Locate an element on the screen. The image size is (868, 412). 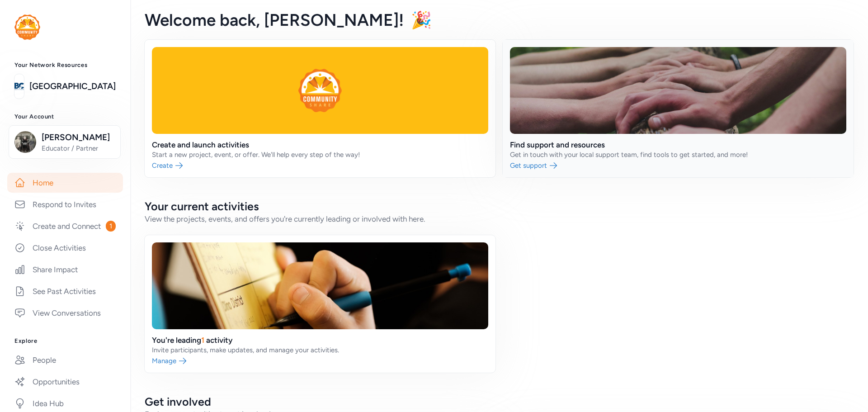
h2: Your current activities is located at coordinates (499, 206).